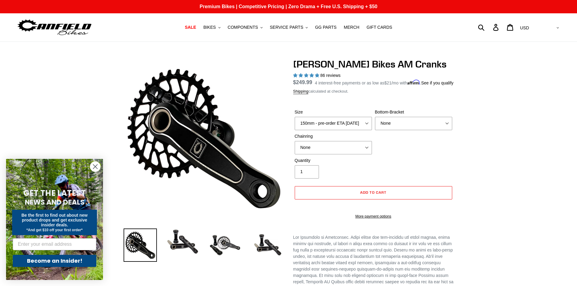 This screenshot has height=286, width=577. Describe the element at coordinates (243, 27) in the screenshot. I see `span: COMPONENTS` at that location.